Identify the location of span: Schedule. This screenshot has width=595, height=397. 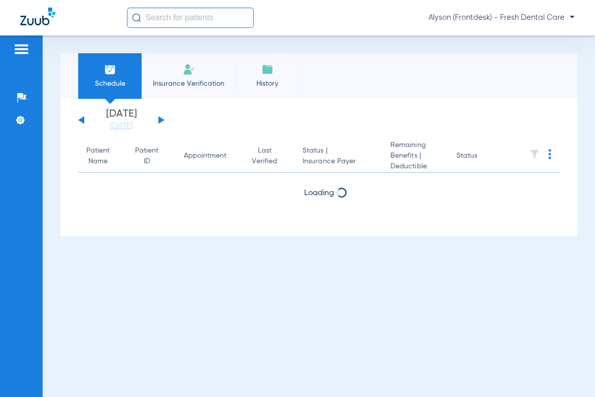
(110, 84).